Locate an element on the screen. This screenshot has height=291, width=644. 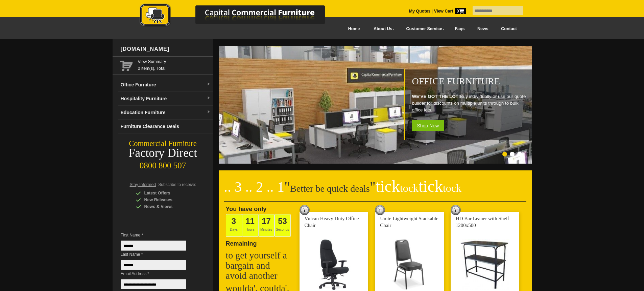
span: tick tick is located at coordinates (419, 186).